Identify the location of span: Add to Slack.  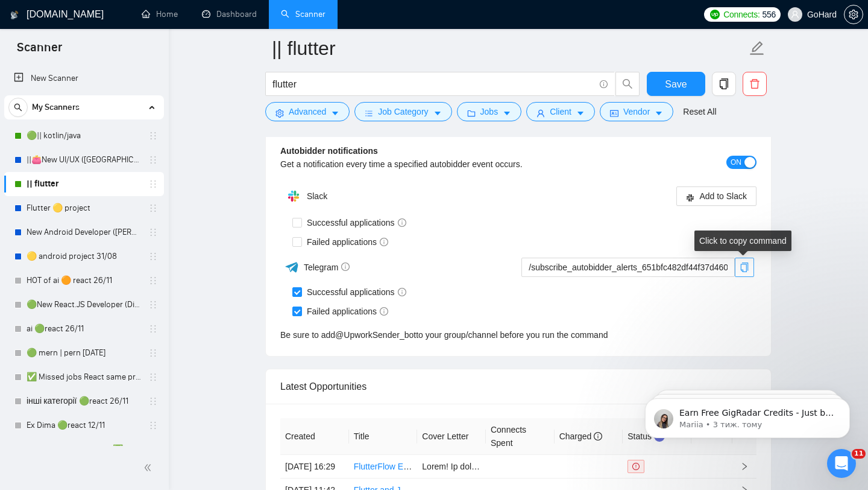
(723, 196).